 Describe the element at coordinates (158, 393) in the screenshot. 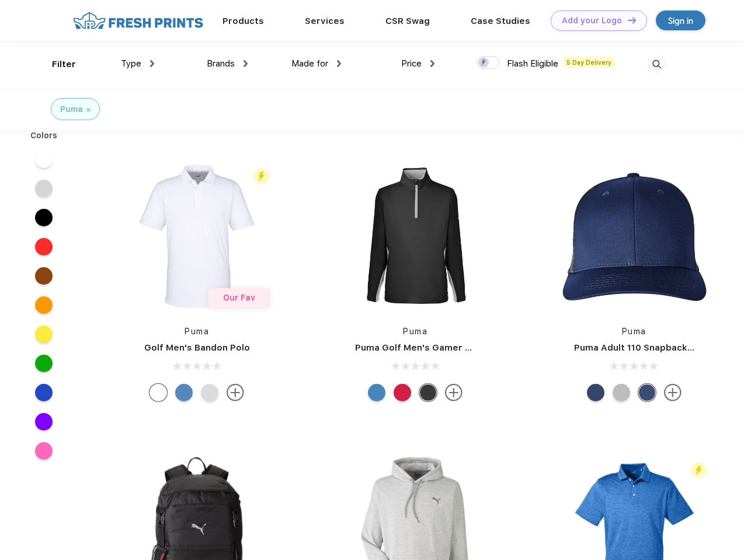

I see `div: Bright White` at that location.